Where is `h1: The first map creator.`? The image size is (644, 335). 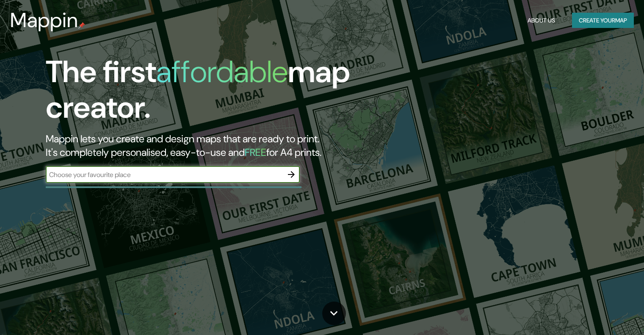 h1: The first map creator. is located at coordinates (206, 93).